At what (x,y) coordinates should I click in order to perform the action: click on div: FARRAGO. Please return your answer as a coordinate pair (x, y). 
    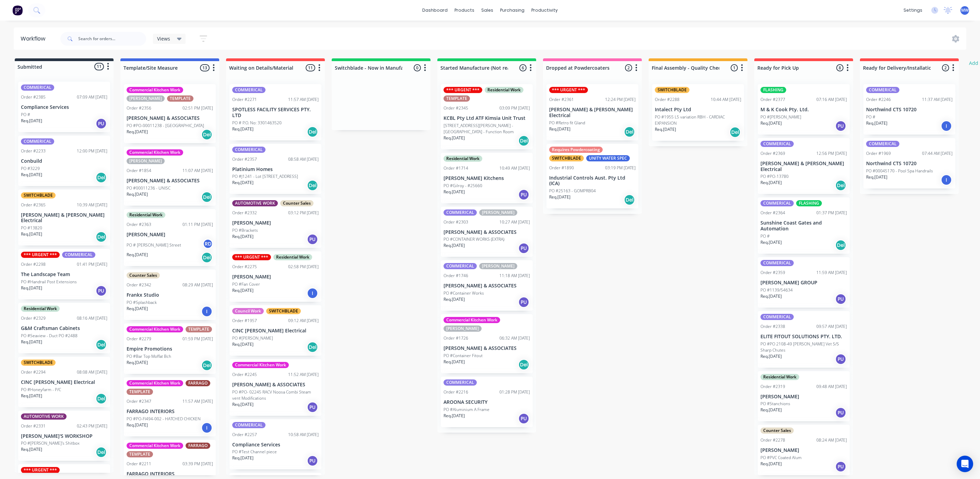
    Looking at the image, I should click on (198, 383).